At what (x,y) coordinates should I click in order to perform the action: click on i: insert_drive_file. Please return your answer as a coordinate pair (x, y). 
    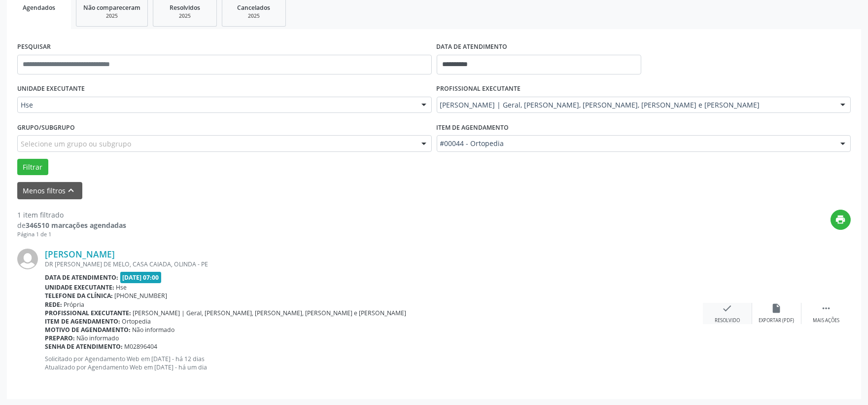
    Looking at the image, I should click on (777, 308).